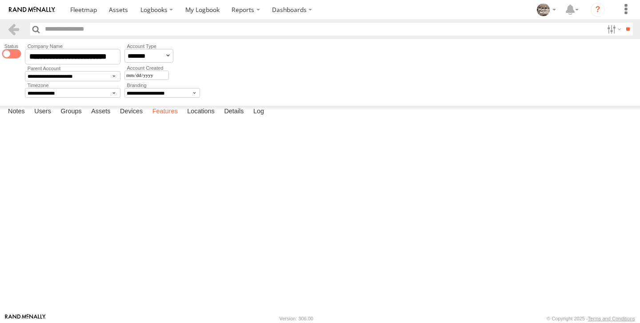 This screenshot has height=323, width=640. Describe the element at coordinates (11, 46) in the screenshot. I see `label: Status` at that location.